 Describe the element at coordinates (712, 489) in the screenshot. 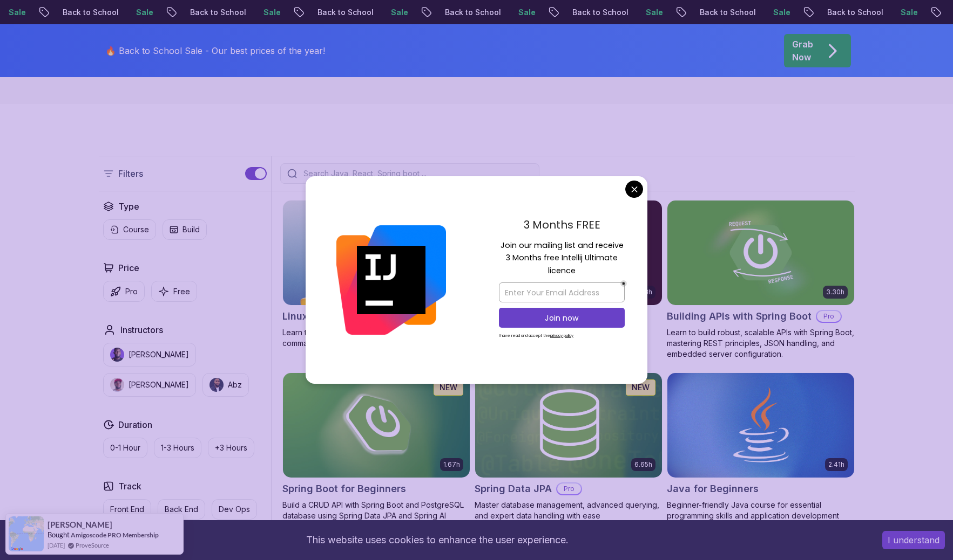

I see `h2: Java for Beginners` at that location.